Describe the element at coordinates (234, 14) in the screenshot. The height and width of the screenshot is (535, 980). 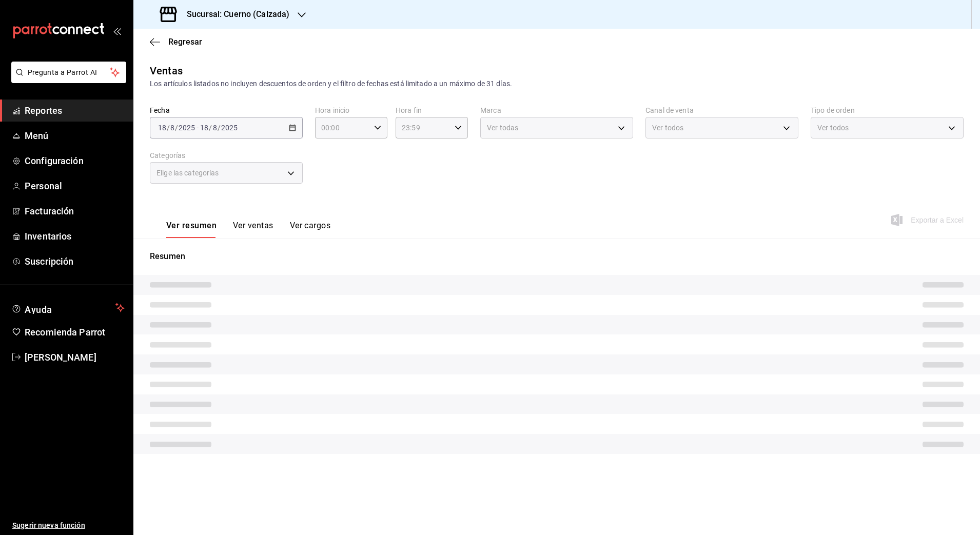
I see `h3: Sucursal: Cuerno (Calzada)` at that location.